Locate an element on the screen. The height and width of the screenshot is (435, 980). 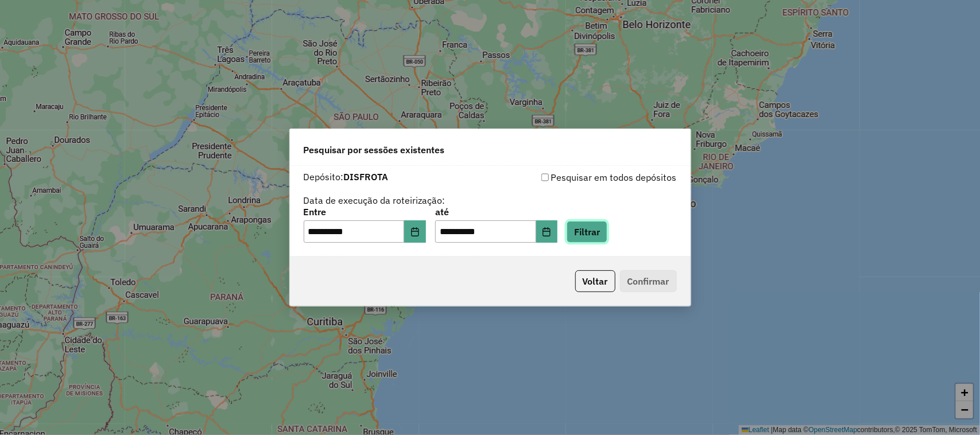
div: Pesquisar em todos depósitos is located at coordinates (583, 177).